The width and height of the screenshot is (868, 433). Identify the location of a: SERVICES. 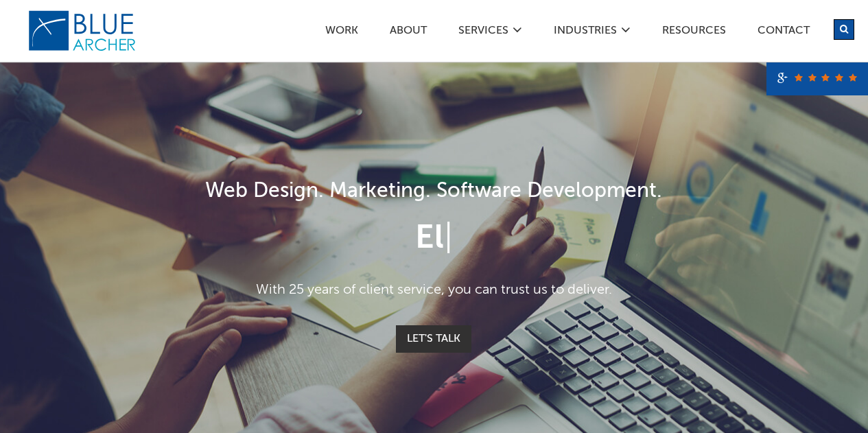
(483, 32).